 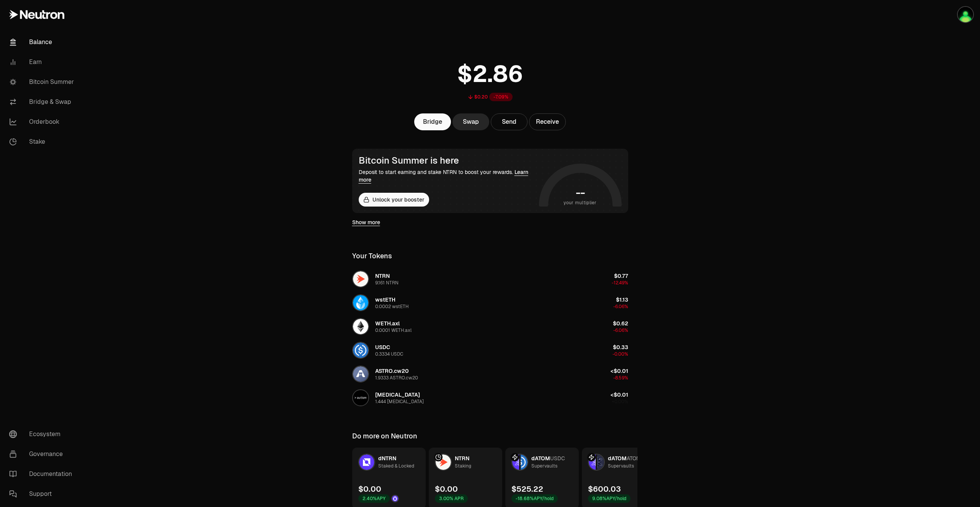 What do you see at coordinates (372, 256) in the screenshot?
I see `div: Your Tokens` at bounding box center [372, 256].